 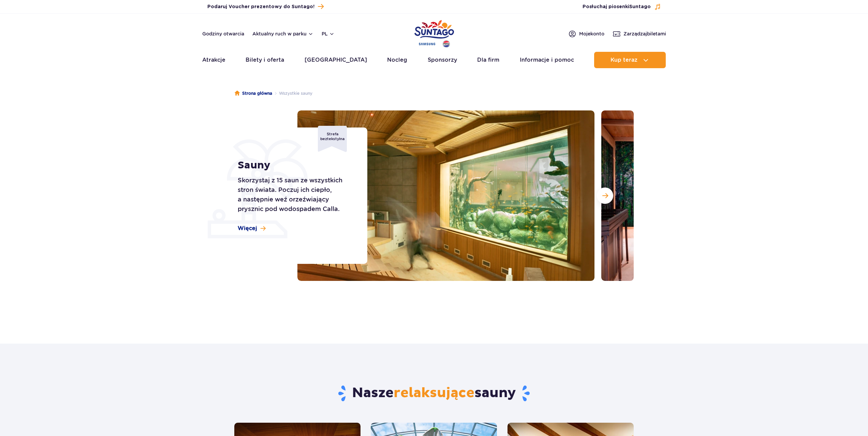 What do you see at coordinates (397, 60) in the screenshot?
I see `a: Nocleg` at bounding box center [397, 60].